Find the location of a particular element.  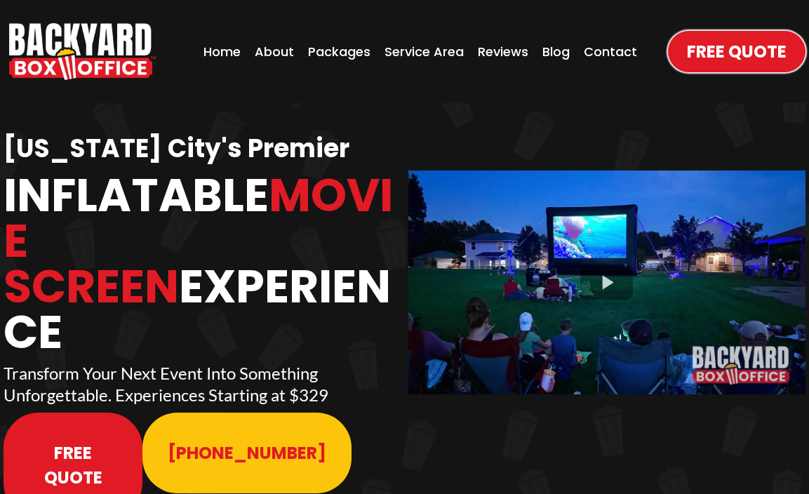

a: About is located at coordinates (274, 51).